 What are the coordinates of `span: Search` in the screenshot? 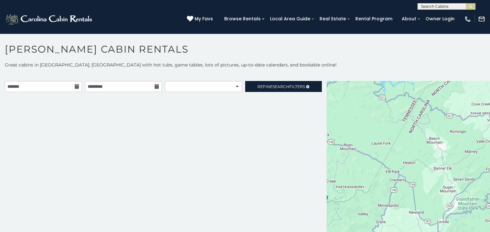 It's located at (281, 86).